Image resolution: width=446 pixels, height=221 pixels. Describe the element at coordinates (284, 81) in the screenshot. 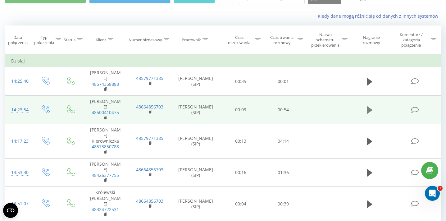

I see `td: 00:01` at that location.